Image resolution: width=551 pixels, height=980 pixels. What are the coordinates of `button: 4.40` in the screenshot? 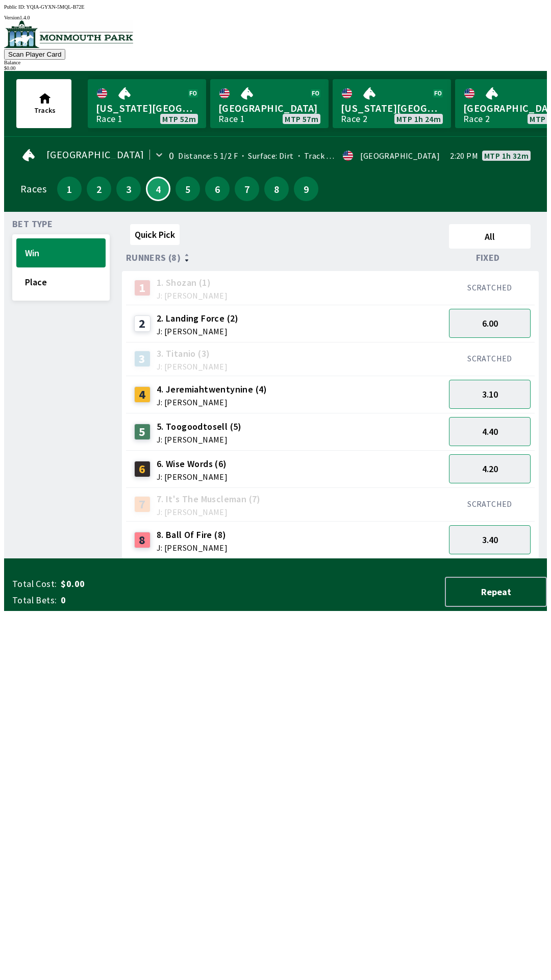 It's located at (490, 432).